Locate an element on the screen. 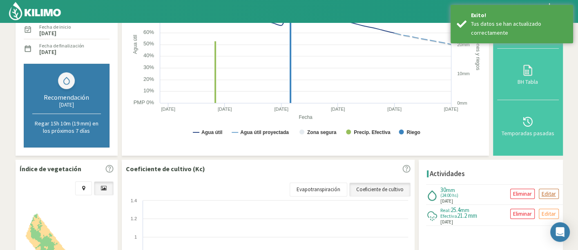 Image resolution: width=578 pixels, height=250 pixels. a: Coeficiente de cultivo is located at coordinates (380, 190).